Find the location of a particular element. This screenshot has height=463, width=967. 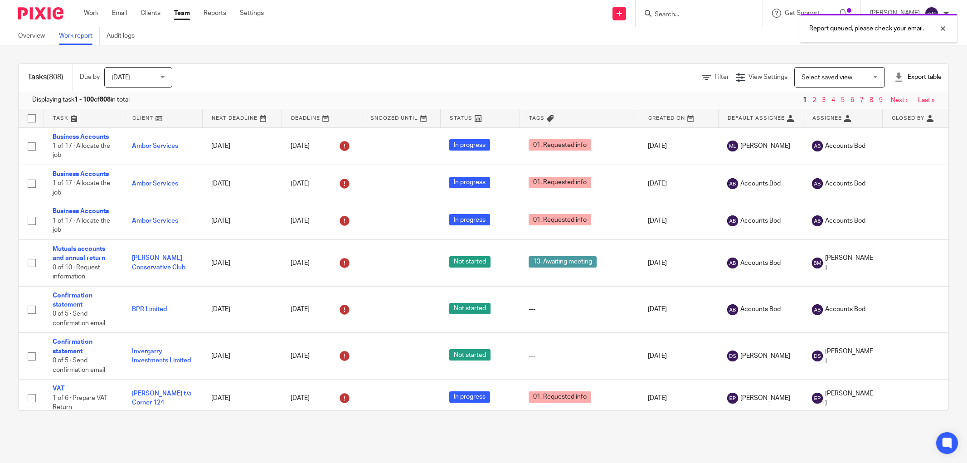

span: 13. Awaiting meeting is located at coordinates (563, 262).